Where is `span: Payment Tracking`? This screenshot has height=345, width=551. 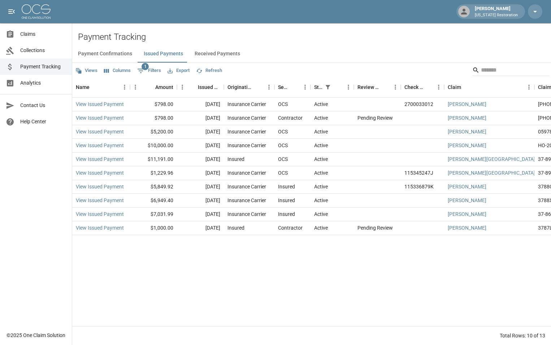
span: Payment Tracking is located at coordinates (43, 66).